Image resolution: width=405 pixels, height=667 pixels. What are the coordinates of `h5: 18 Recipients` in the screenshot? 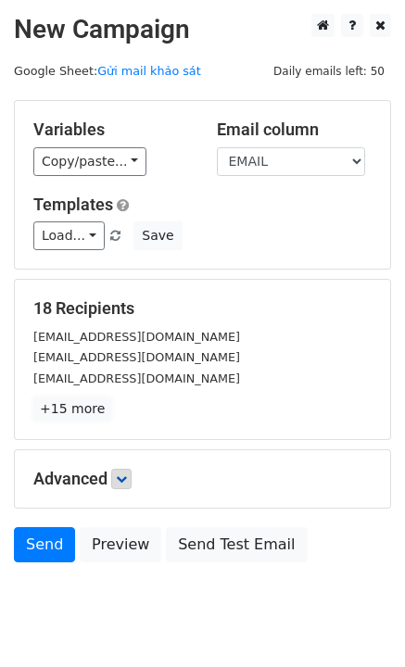 It's located at (202, 309).